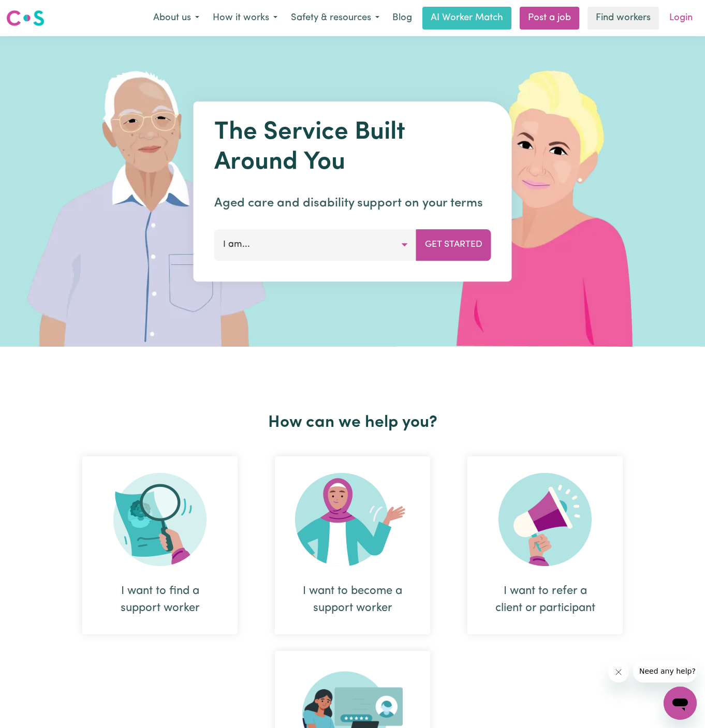 This screenshot has width=705, height=728. Describe the element at coordinates (467, 18) in the screenshot. I see `a: AI Worker Match` at that location.